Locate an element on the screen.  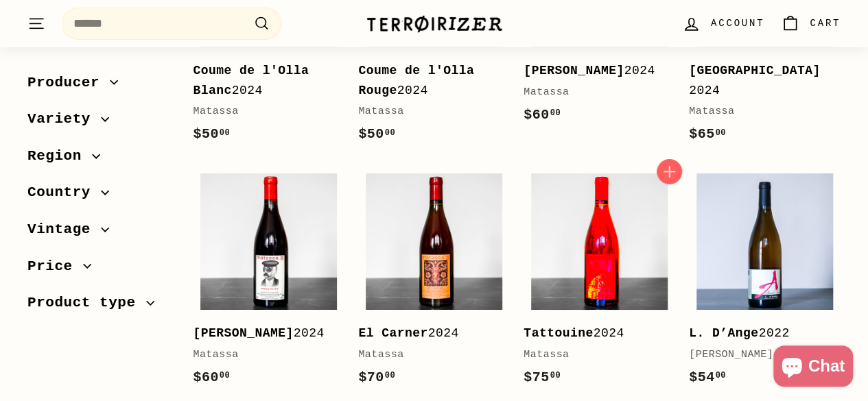
span: $54 is located at coordinates (707, 377).